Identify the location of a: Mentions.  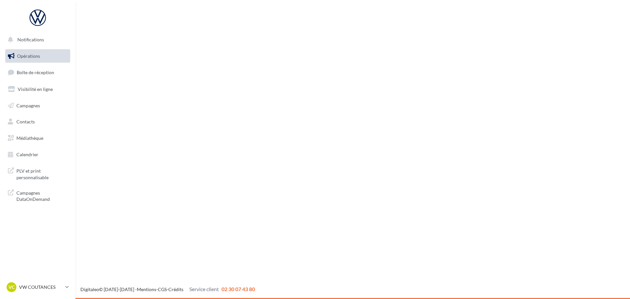
(146, 289).